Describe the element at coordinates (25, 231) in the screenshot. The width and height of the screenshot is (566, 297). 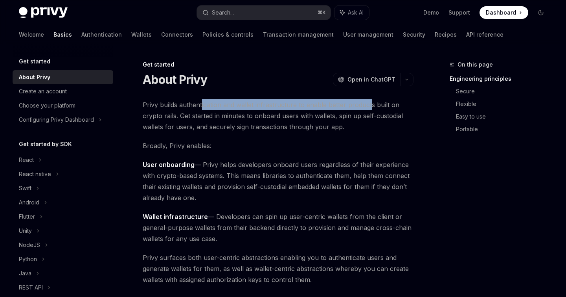
I see `div: Unity` at that location.